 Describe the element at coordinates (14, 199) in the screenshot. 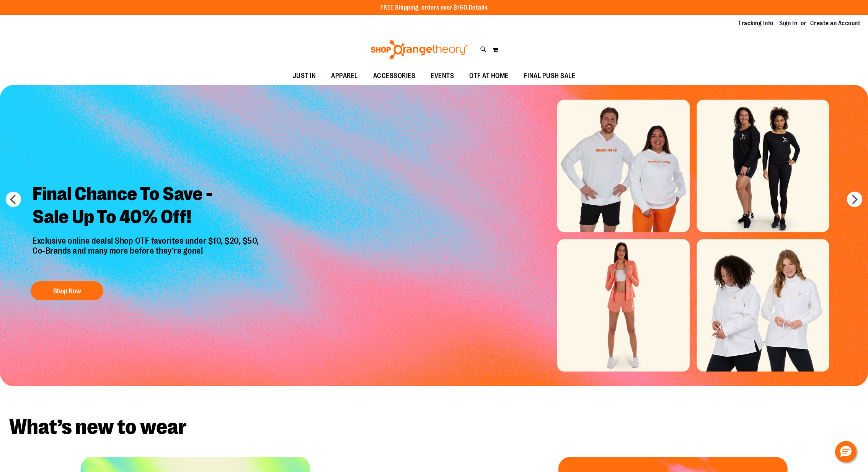

I see `button: prev` at that location.